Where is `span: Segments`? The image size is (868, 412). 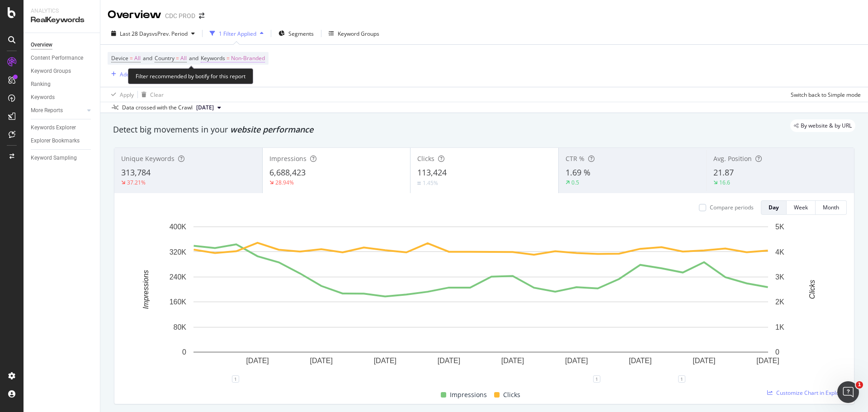
span: Segments is located at coordinates (301, 33).